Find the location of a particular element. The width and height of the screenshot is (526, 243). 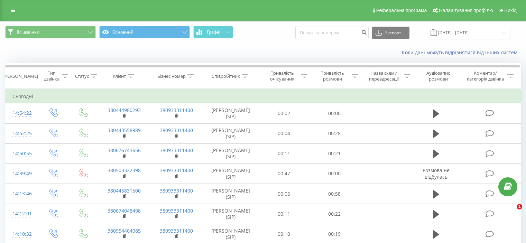

button: Всі дзвінки is located at coordinates (50, 32).